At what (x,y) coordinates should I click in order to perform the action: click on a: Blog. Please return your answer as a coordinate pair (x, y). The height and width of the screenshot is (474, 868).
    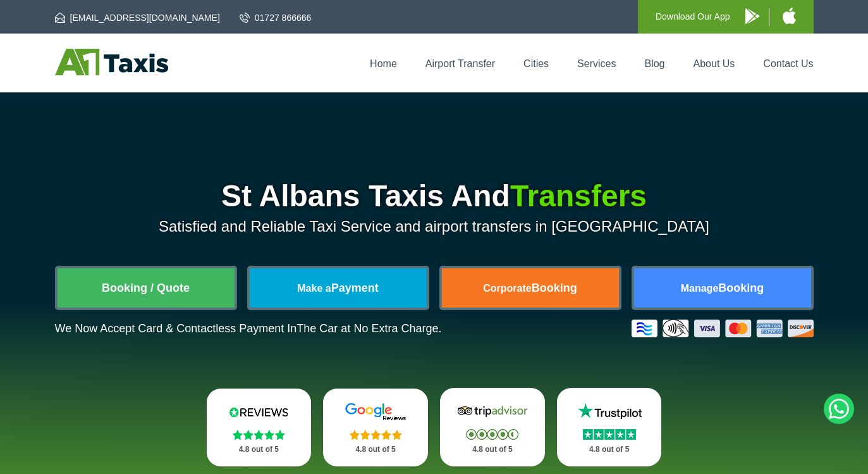
    Looking at the image, I should click on (654, 63).